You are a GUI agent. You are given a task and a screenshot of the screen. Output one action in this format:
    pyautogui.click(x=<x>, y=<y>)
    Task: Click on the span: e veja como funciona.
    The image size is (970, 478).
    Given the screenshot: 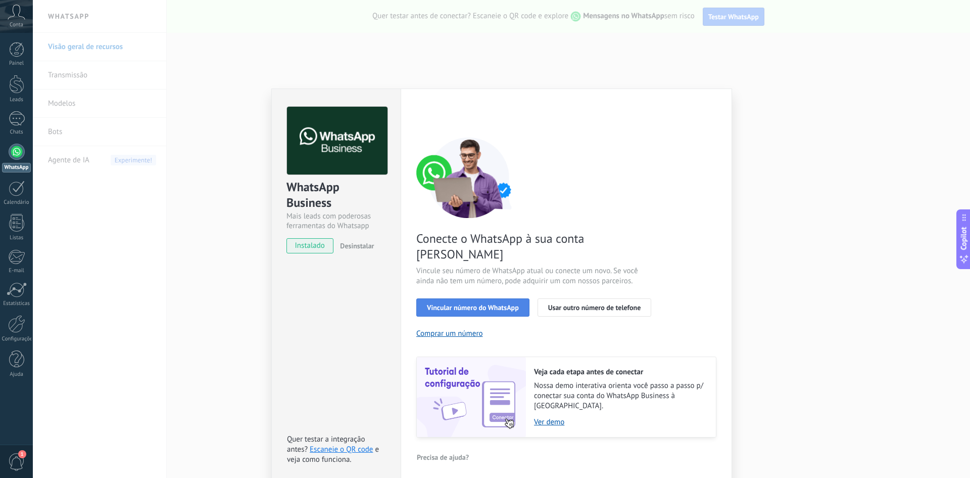 What is the action you would take?
    pyautogui.click(x=333, y=454)
    